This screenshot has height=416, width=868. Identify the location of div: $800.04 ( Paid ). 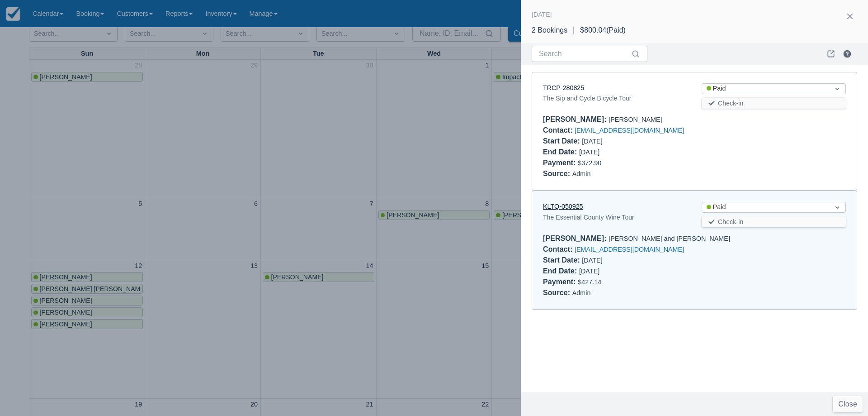
(603, 31).